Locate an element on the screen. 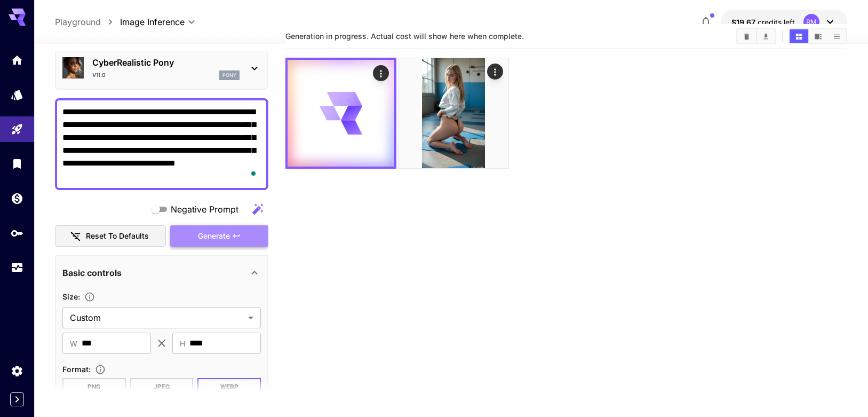  div: Clear ImagesDownload All is located at coordinates (756, 36).